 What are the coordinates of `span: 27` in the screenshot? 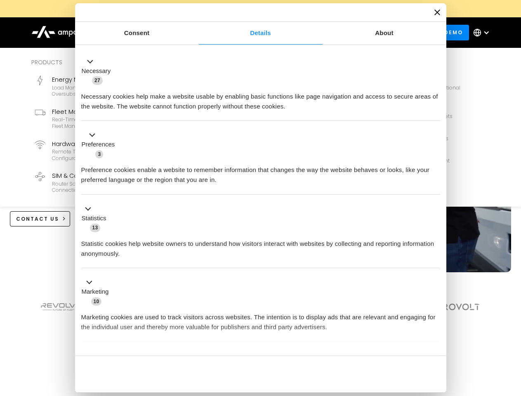 It's located at (97, 80).